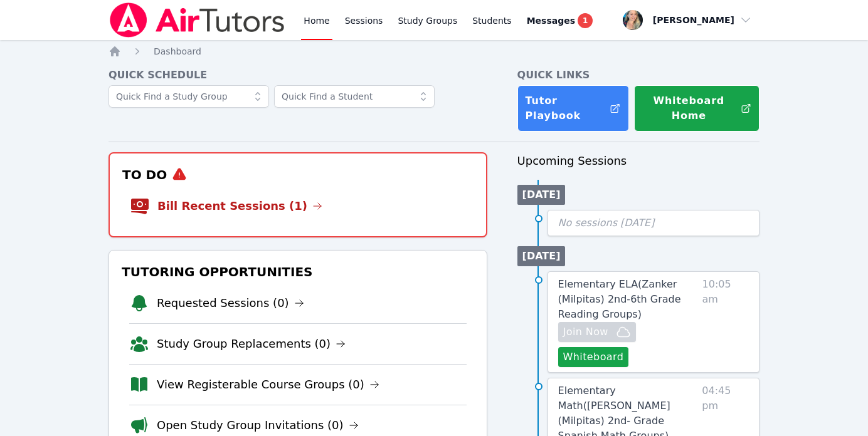 This screenshot has width=868, height=436. I want to click on a: Requested Sessions (0), so click(230, 303).